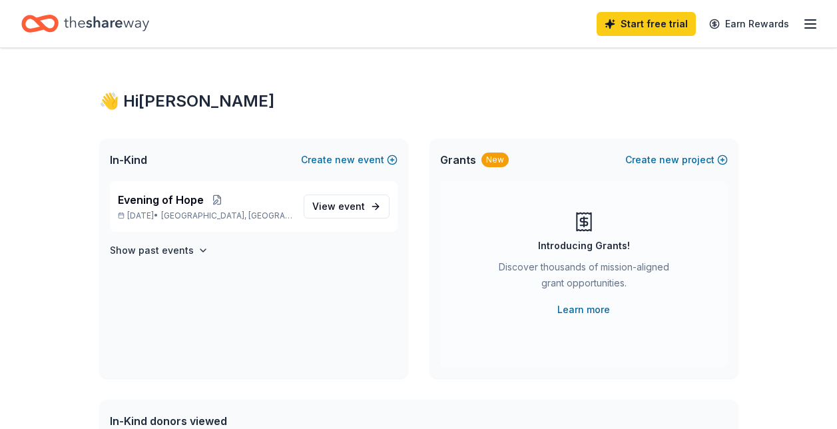 This screenshot has height=429, width=837. What do you see at coordinates (676, 160) in the screenshot?
I see `button: Createnewproject` at bounding box center [676, 160].